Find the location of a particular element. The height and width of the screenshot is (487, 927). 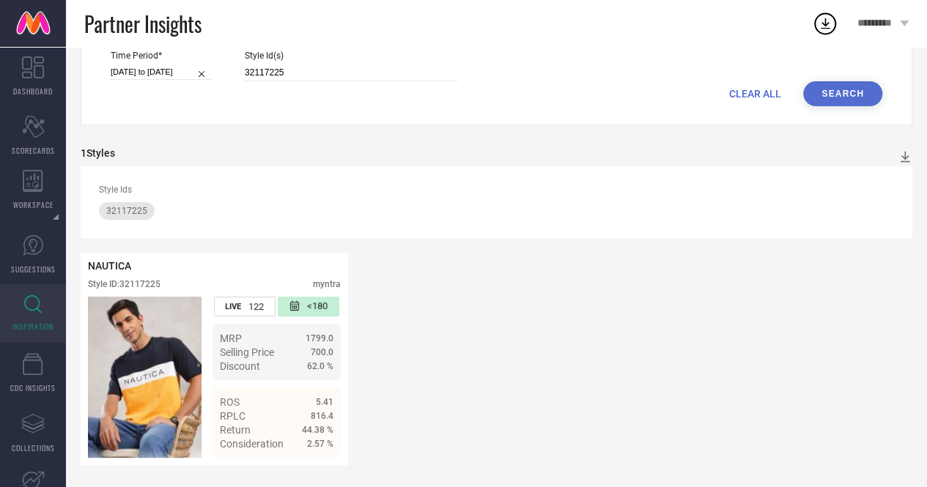

span: 62.0 % is located at coordinates (320, 366).